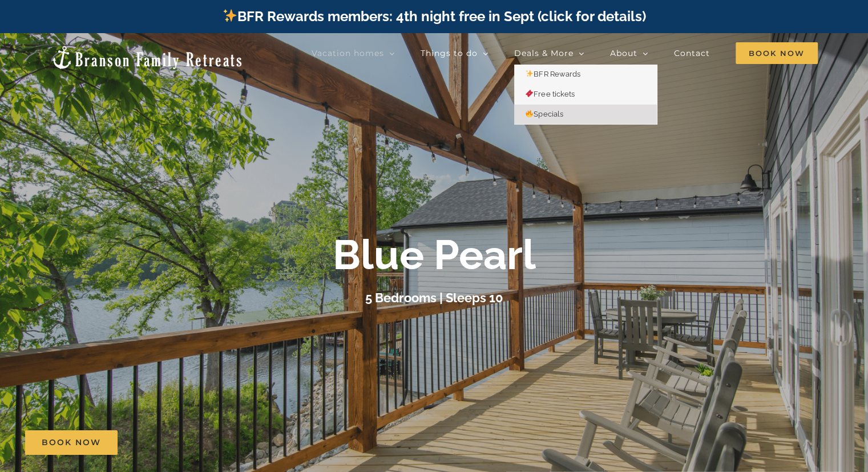  What do you see at coordinates (585, 94) in the screenshot?
I see `a: 🎟️Free tickets` at bounding box center [585, 94].